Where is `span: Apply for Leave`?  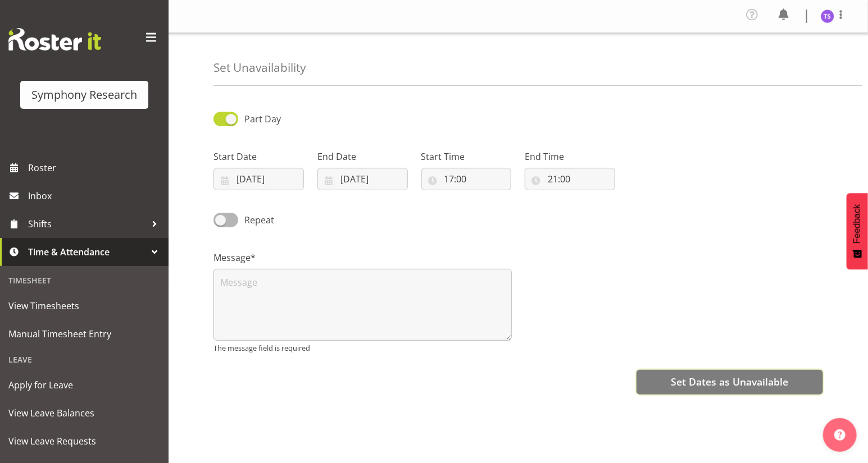 span: Apply for Leave is located at coordinates (84, 385).